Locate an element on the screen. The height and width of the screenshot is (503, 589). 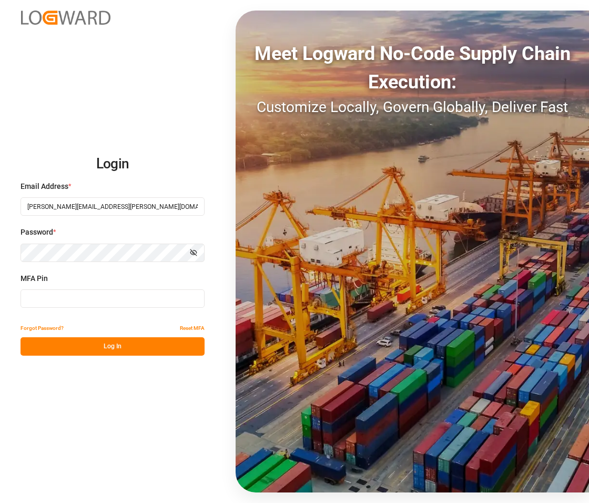
span: Email Address is located at coordinates (44, 186).